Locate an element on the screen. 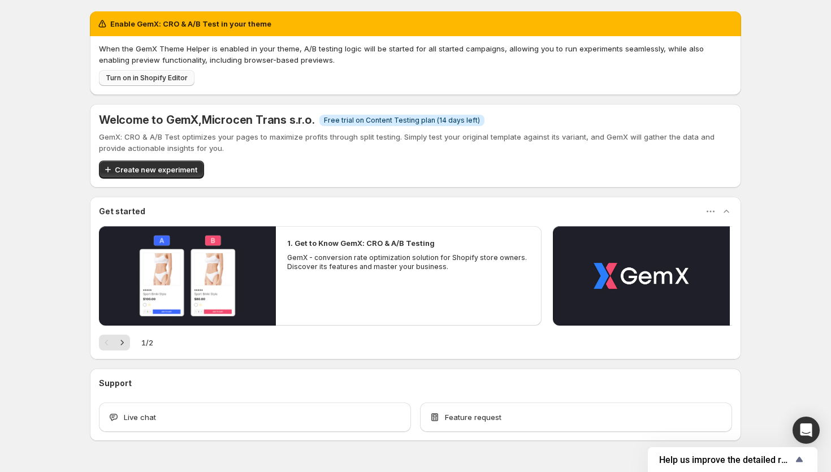 Image resolution: width=831 pixels, height=472 pixels. span: Create new experiment is located at coordinates (156, 170).